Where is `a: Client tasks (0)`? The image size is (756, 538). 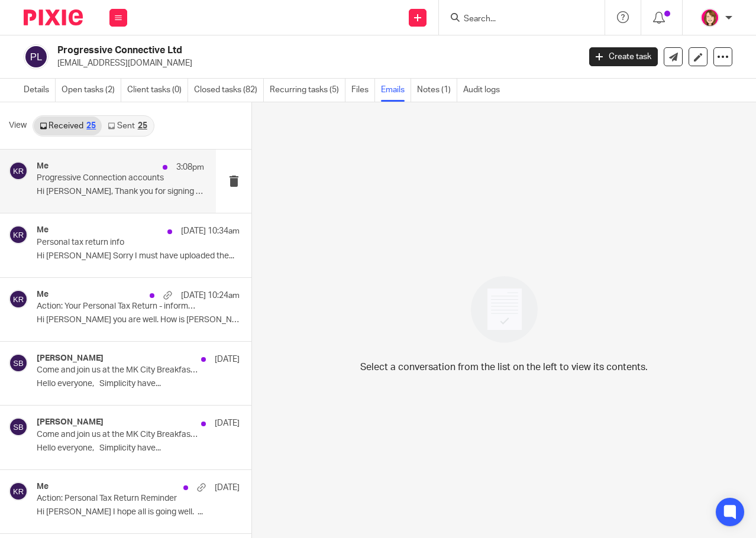
a: Client tasks (0) is located at coordinates (157, 90).